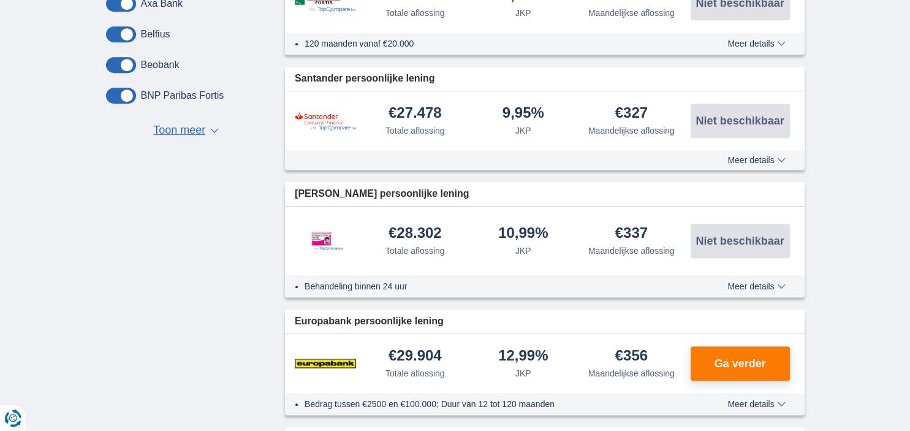 The image size is (910, 431). I want to click on label: BNP Paribas Fortis, so click(183, 96).